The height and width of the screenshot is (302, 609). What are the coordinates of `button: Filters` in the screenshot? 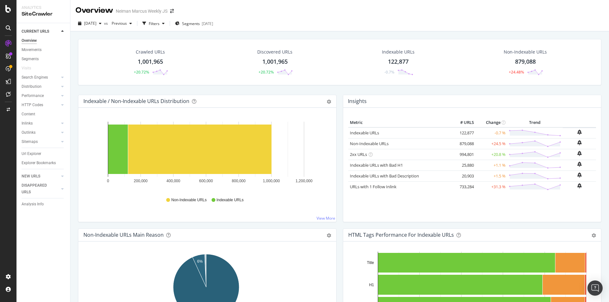 It's located at (153, 23).